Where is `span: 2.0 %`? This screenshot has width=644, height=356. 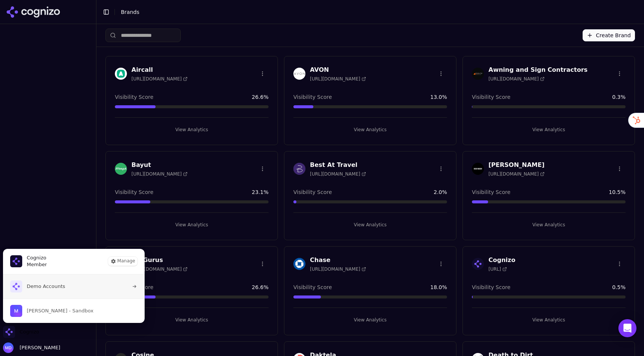 span: 2.0 % is located at coordinates (440, 192).